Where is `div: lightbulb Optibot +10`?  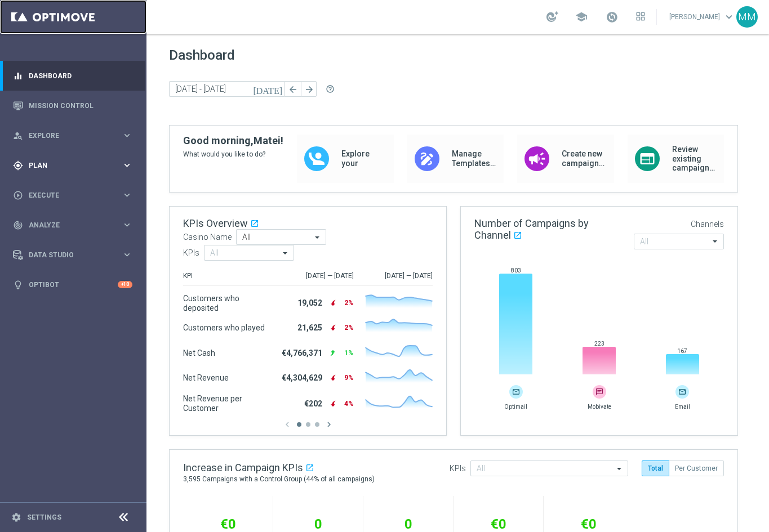
div: lightbulb Optibot +10 is located at coordinates (72, 285).